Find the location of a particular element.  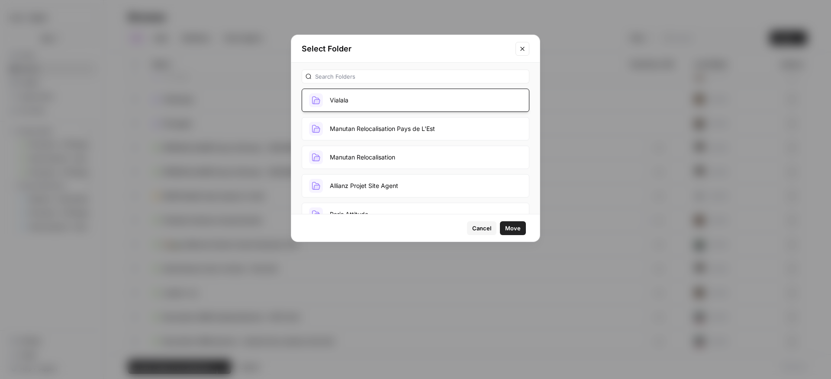

button: Manutan Relocalisation Pays de L'Est is located at coordinates (415, 129).